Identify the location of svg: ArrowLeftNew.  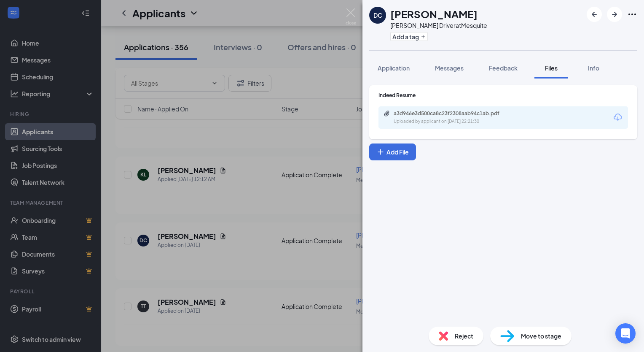
(594, 14).